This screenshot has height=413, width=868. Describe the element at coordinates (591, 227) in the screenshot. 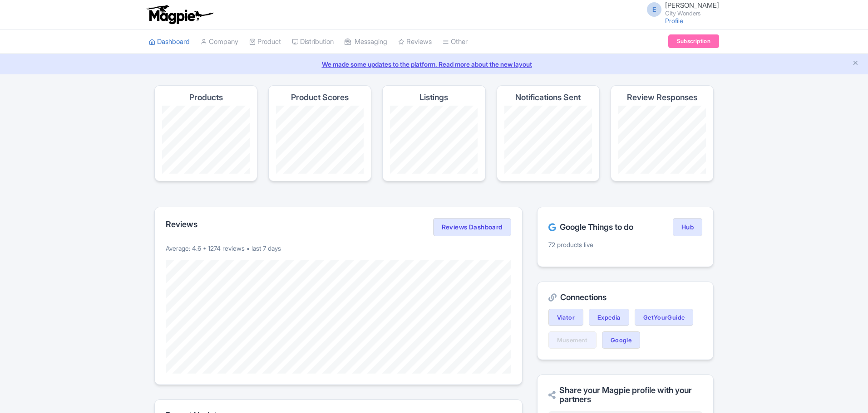

I see `h2: Google Things to do` at that location.